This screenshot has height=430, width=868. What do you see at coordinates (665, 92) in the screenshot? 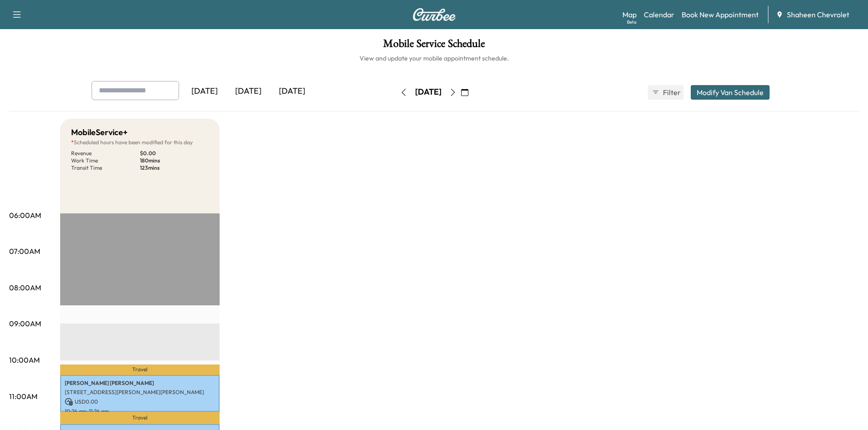
I see `button: Filter` at bounding box center [665, 92].